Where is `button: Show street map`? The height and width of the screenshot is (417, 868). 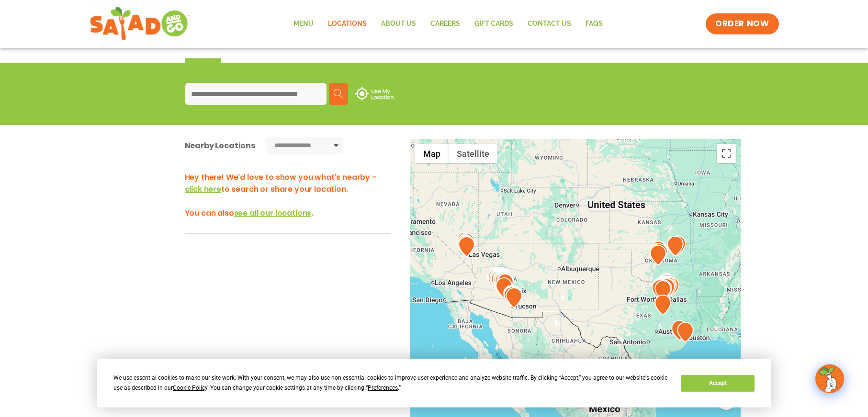
button: Show street map is located at coordinates (432, 154).